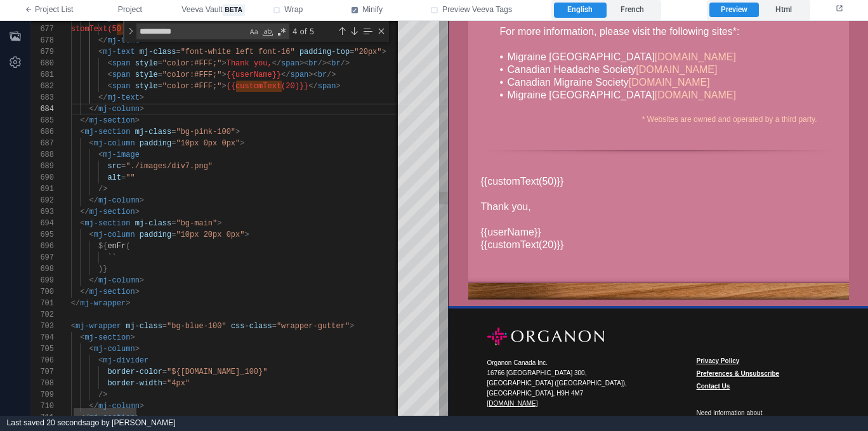 The image size is (868, 431). What do you see at coordinates (42, 395) in the screenshot?
I see `div: 709` at bounding box center [42, 395].